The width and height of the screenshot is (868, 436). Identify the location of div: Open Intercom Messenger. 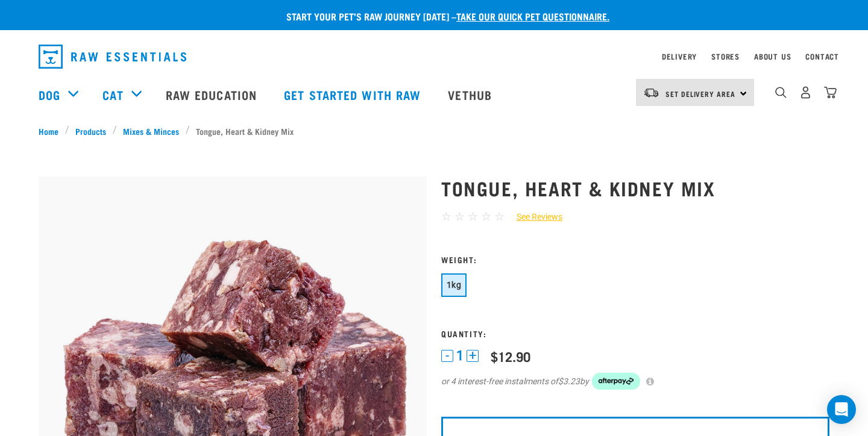
(841, 409).